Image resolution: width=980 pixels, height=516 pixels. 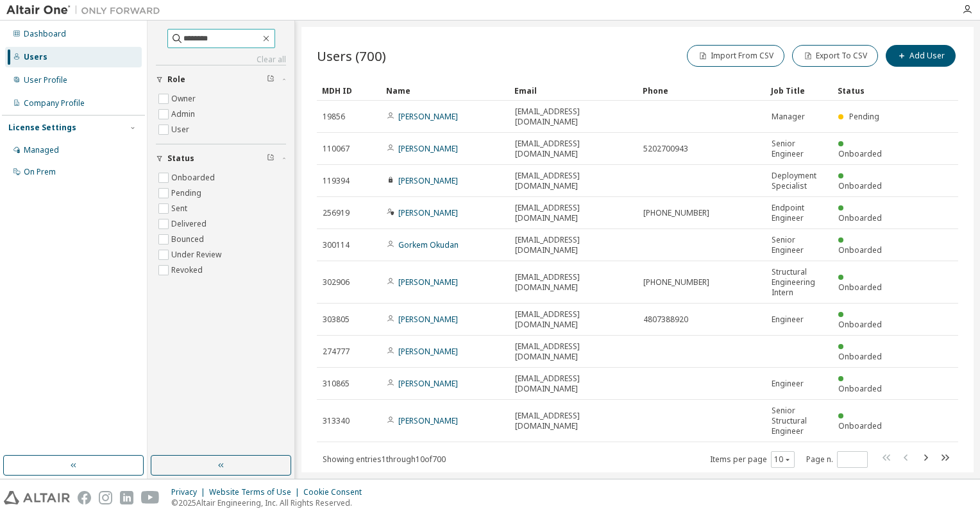 I want to click on span: 119394, so click(x=336, y=181).